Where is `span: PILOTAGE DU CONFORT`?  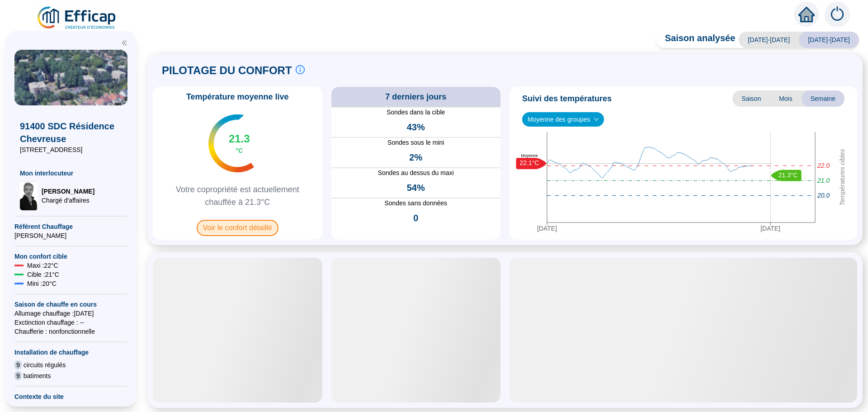 span: PILOTAGE DU CONFORT is located at coordinates (227, 70).